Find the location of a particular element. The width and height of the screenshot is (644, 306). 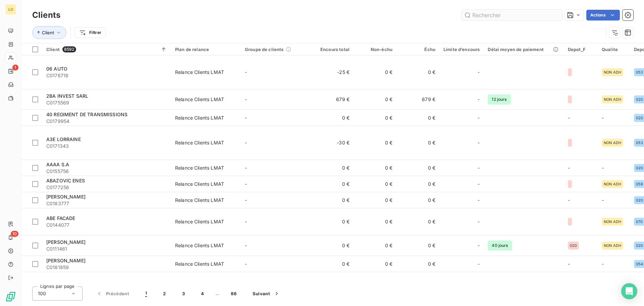

button: 3 is located at coordinates (184, 293).